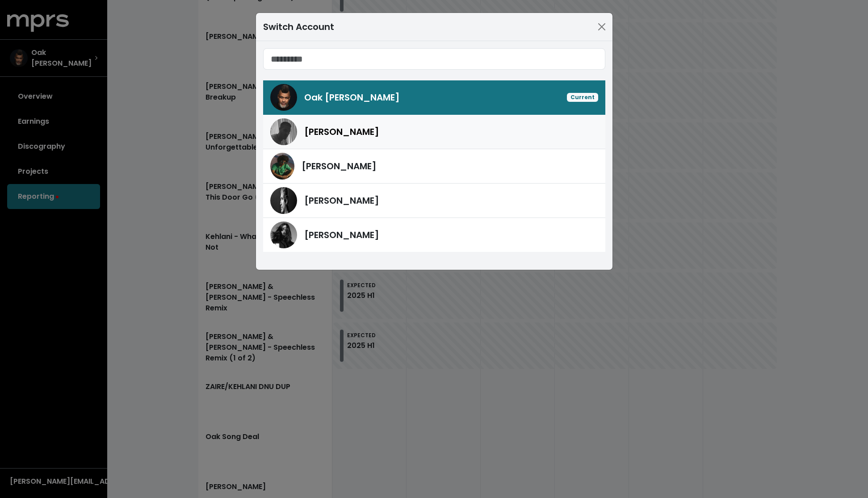 This screenshot has height=498, width=868. I want to click on button: Close, so click(602, 27).